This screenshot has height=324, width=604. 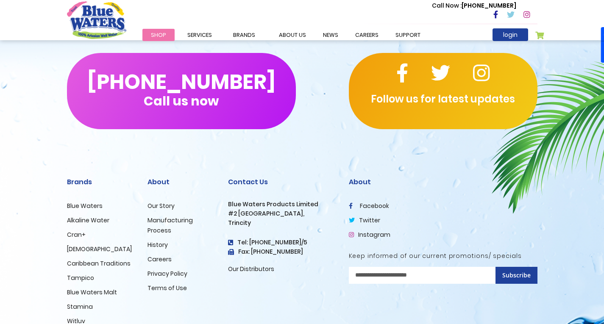 What do you see at coordinates (101, 182) in the screenshot?
I see `h2: Brands` at bounding box center [101, 182].